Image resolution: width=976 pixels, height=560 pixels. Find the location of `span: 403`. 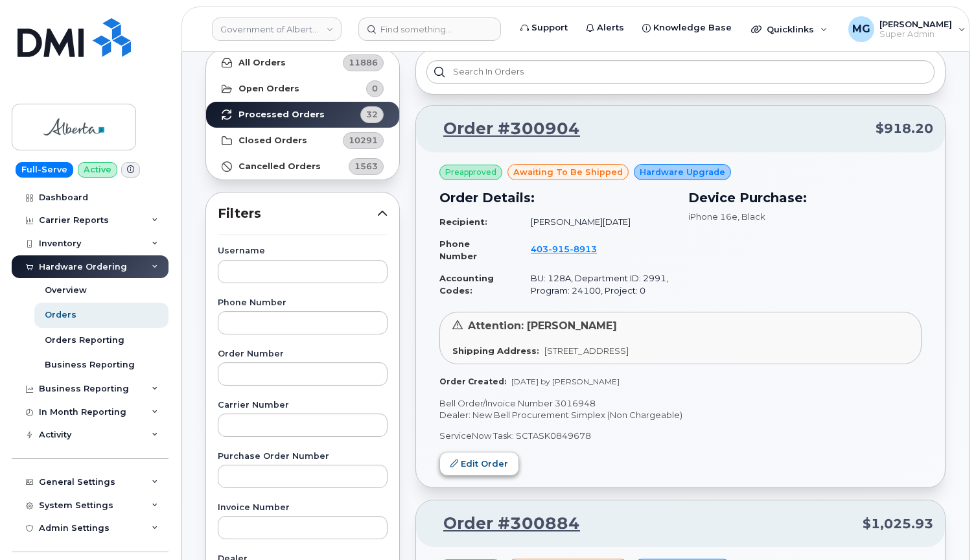

span: 403 is located at coordinates (564, 249).